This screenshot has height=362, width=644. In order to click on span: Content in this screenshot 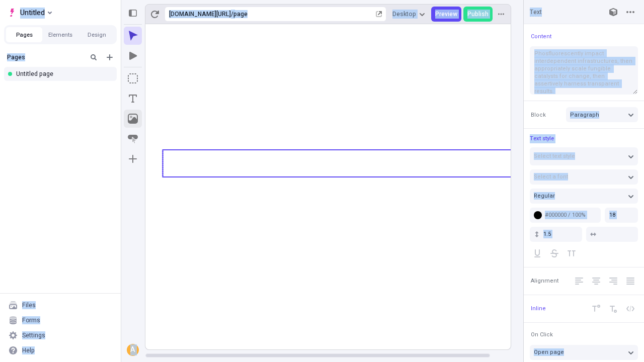, I will do `click(541, 36)`.